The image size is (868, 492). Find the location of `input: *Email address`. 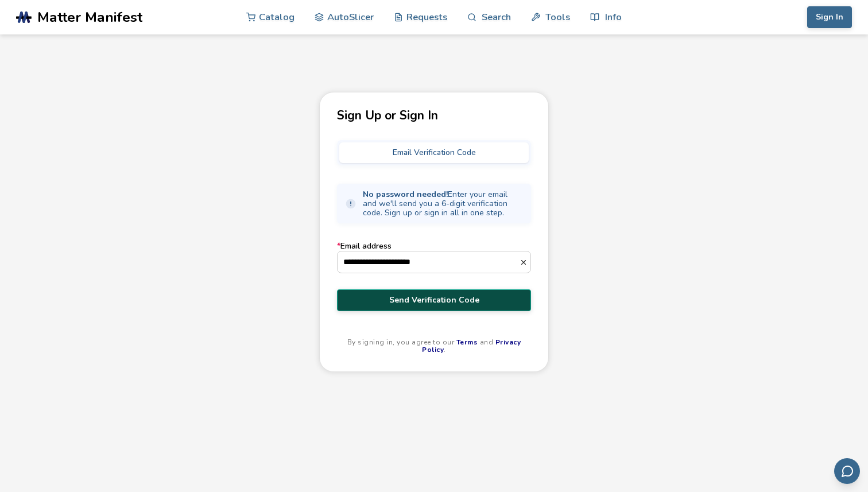

input: *Email address is located at coordinates (428, 262).